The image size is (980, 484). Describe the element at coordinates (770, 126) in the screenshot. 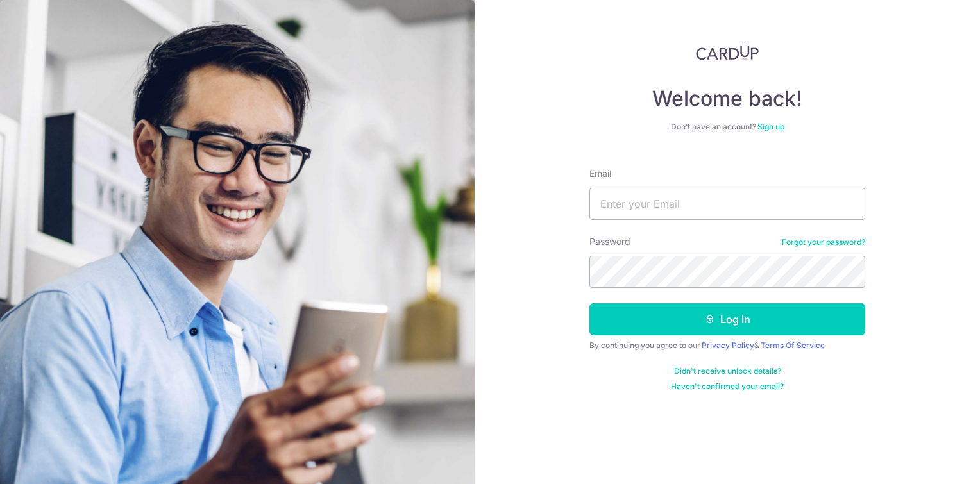

I see `a: Sign up` at that location.